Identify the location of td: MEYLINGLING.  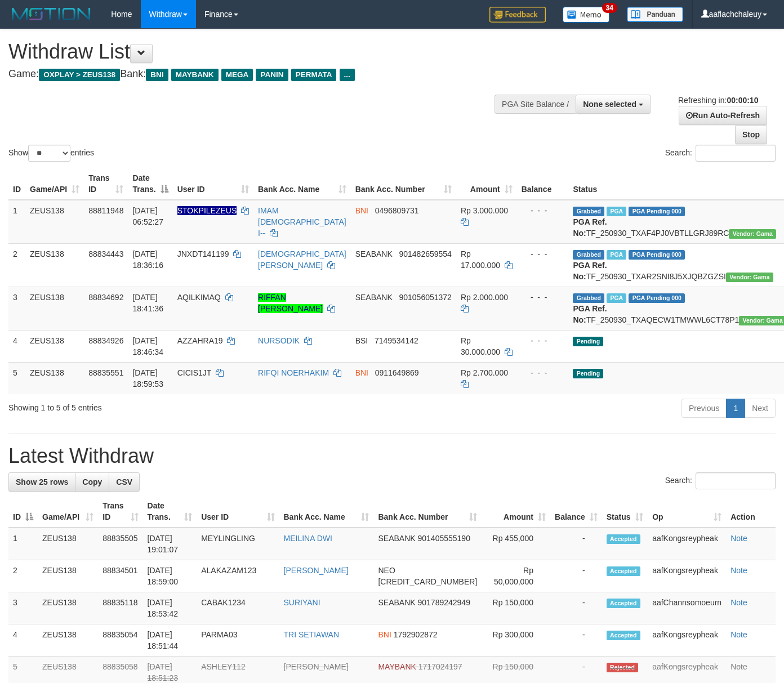
(237, 544).